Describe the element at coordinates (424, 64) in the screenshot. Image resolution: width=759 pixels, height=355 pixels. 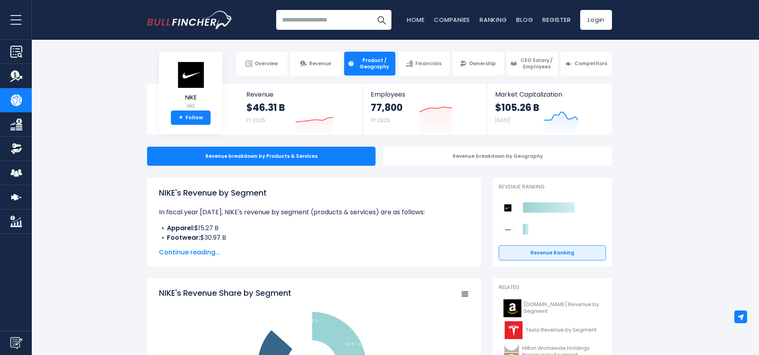
I see `a: Financials` at that location.